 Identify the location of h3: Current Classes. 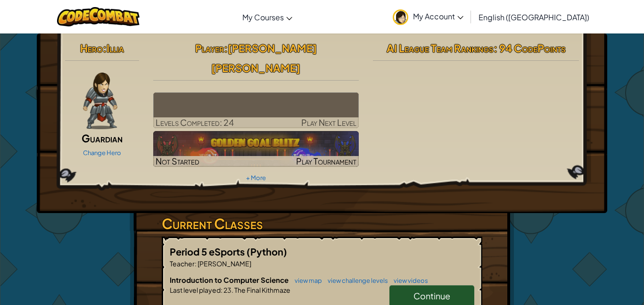
(322, 224).